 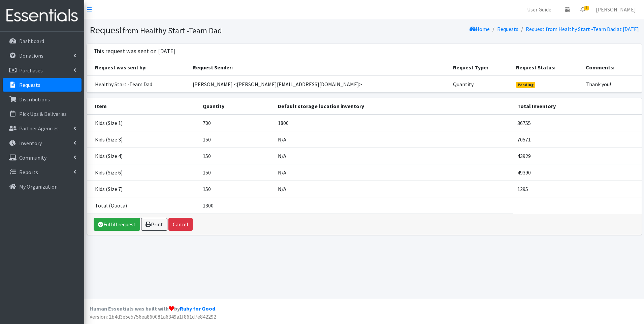 What do you see at coordinates (117, 224) in the screenshot?
I see `a: Fulfill request` at bounding box center [117, 224].